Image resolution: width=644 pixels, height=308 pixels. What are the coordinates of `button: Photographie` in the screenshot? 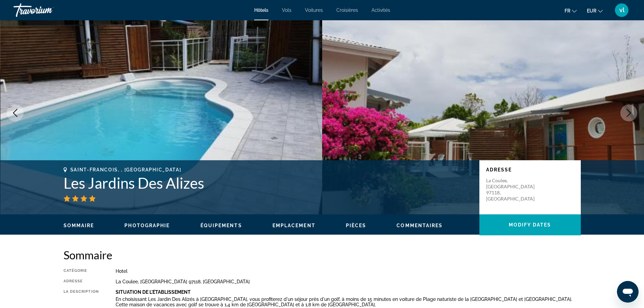 It's located at (147, 226).